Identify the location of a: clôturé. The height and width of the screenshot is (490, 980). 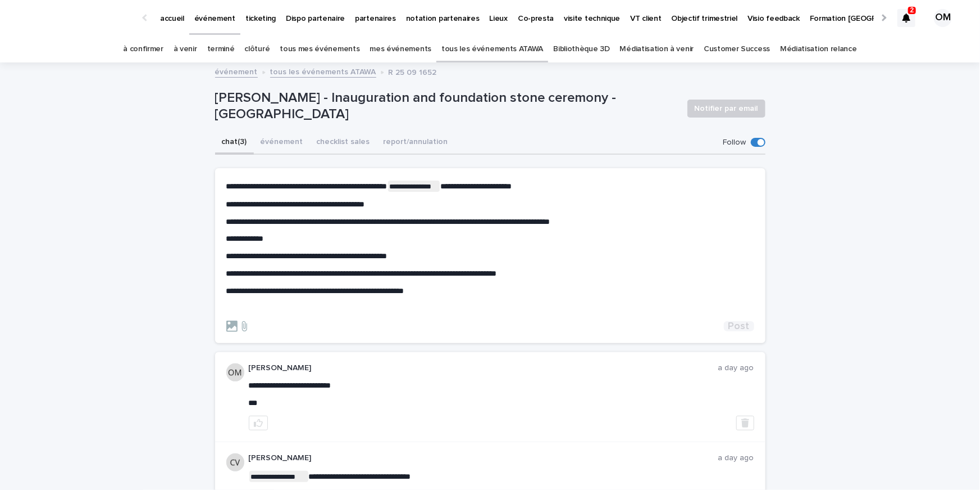
(257, 49).